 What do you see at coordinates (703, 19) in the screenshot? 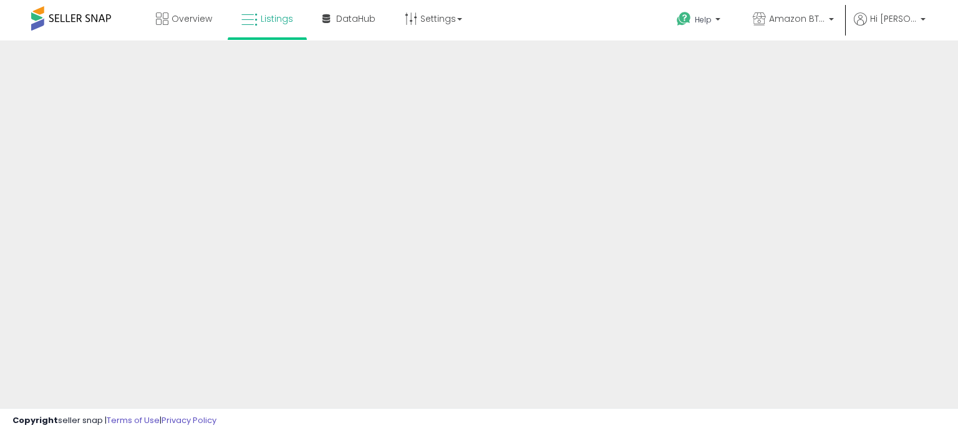
I see `span: Help` at bounding box center [703, 19].